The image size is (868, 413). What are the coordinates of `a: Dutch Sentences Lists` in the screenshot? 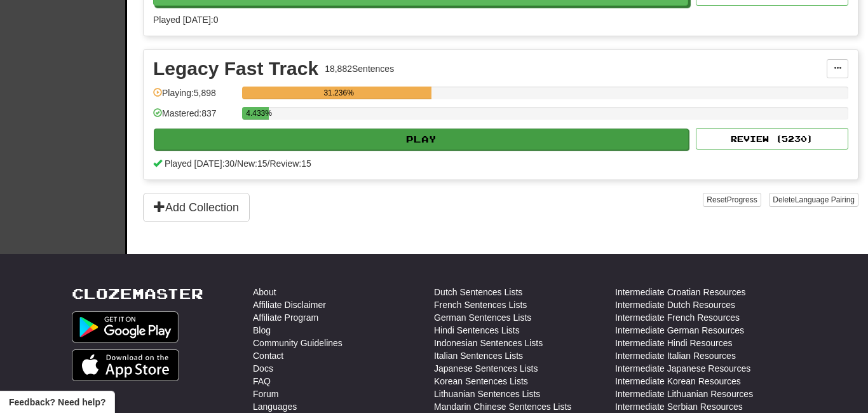 It's located at (478, 292).